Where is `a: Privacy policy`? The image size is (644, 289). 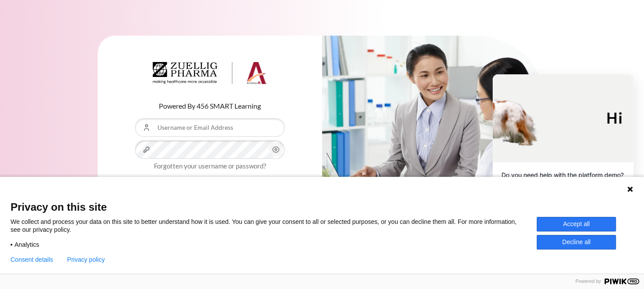
a: Privacy policy is located at coordinates (86, 259).